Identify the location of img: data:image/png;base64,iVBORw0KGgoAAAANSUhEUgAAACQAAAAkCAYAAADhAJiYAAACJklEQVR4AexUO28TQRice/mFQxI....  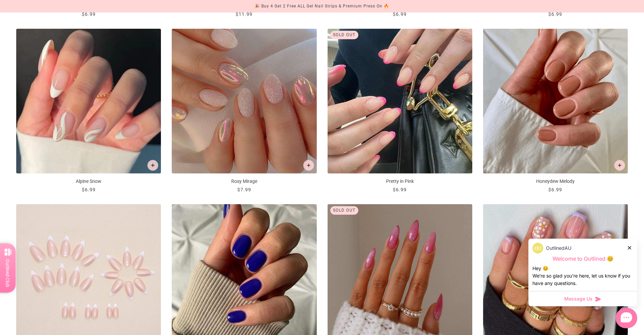
(538, 248).